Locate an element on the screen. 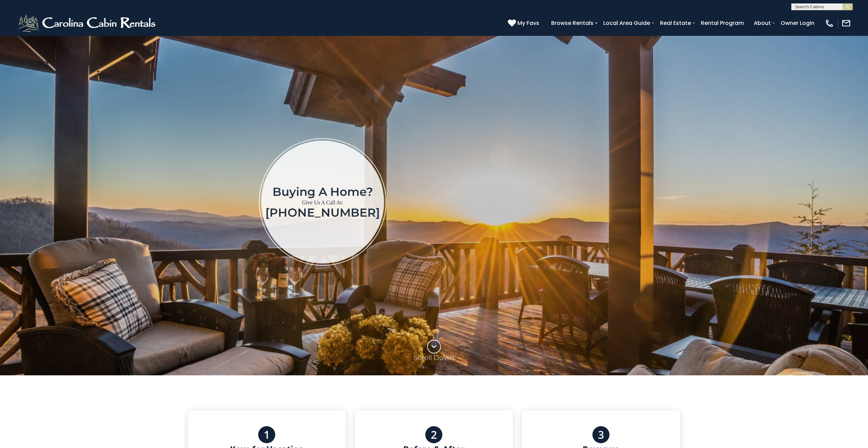 The width and height of the screenshot is (868, 448). h1: Buying a home? is located at coordinates (322, 192).